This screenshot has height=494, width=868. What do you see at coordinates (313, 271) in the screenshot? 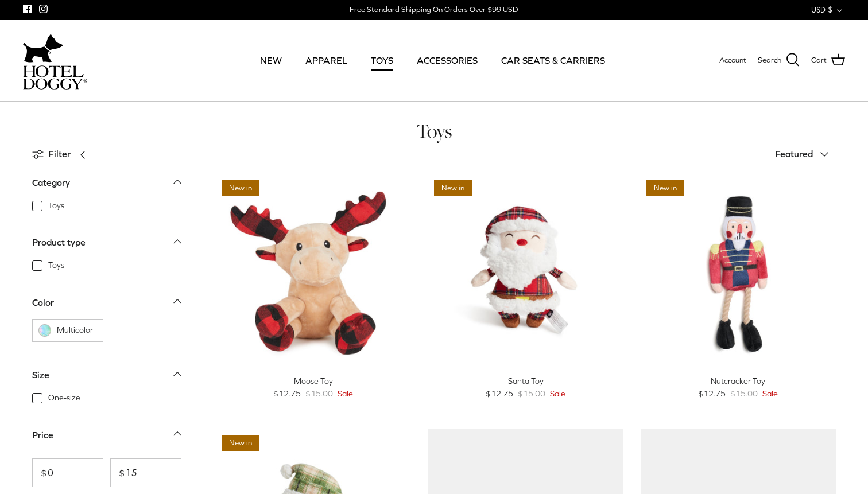
I see `a: Moose Toy` at bounding box center [313, 271].